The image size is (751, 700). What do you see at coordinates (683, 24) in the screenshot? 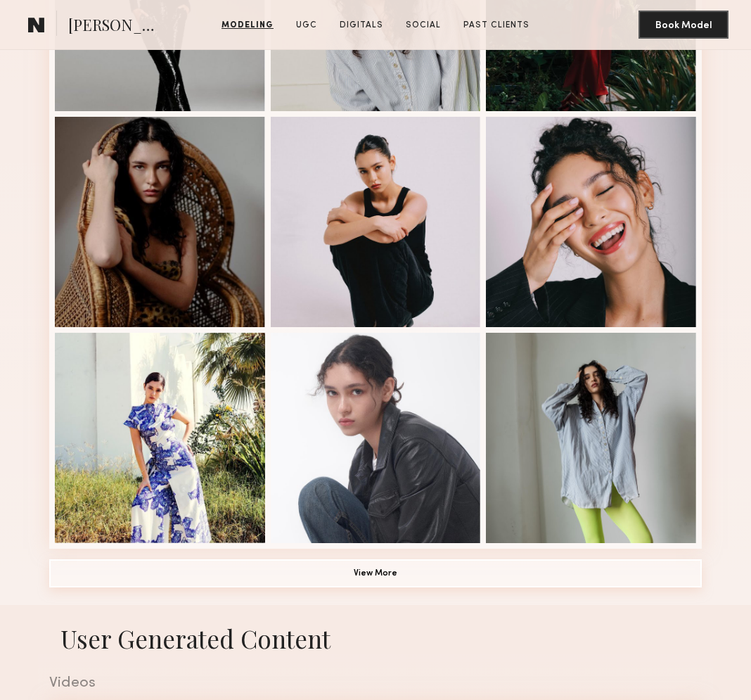
I see `a: Book Model` at bounding box center [683, 24].